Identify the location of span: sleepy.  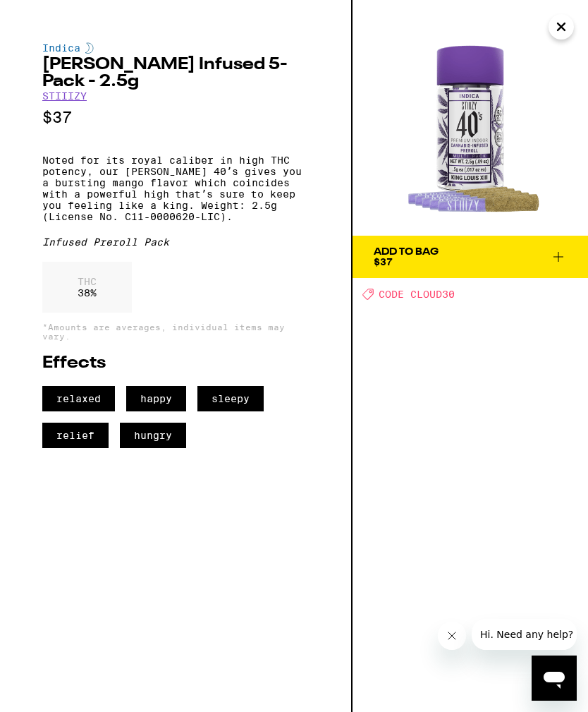
(230, 399).